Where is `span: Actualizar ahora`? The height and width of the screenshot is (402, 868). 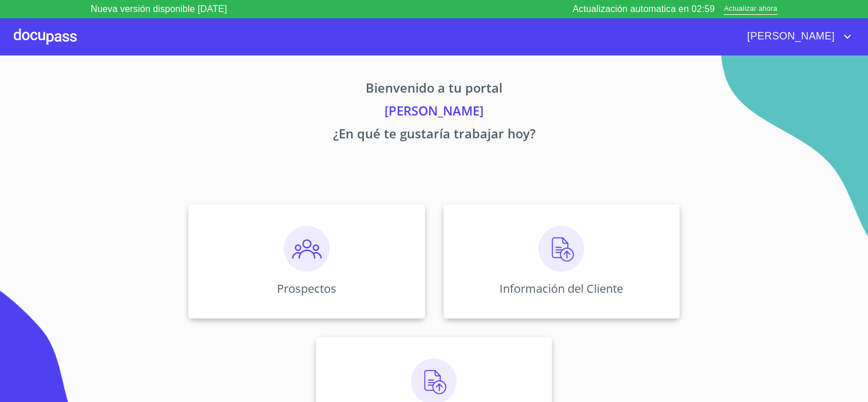 span: Actualizar ahora is located at coordinates (750, 9).